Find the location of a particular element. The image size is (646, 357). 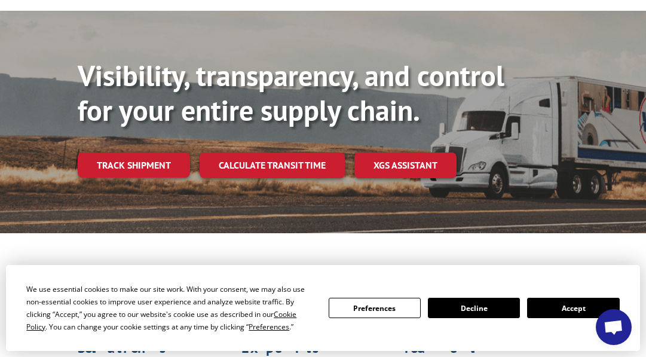

a: Calculate transit time is located at coordinates (272, 165).